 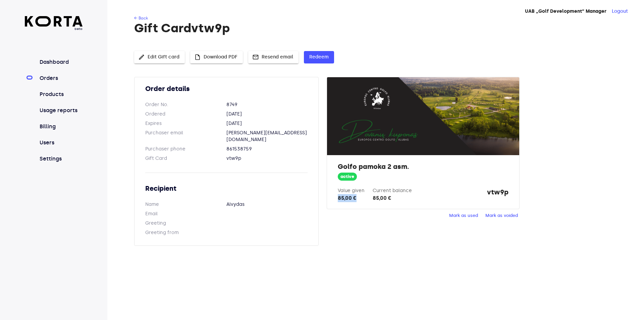 What do you see at coordinates (464, 216) in the screenshot?
I see `button: Mark as used` at bounding box center [464, 216].